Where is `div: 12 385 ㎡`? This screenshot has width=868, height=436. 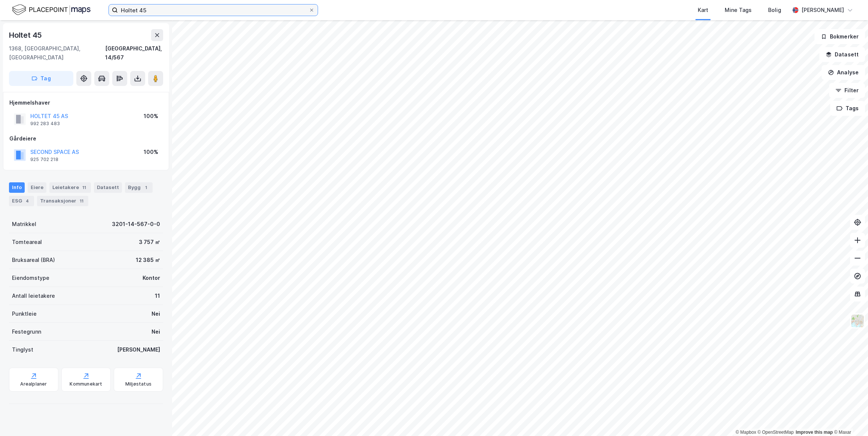 div: 12 385 ㎡ is located at coordinates (148, 260).